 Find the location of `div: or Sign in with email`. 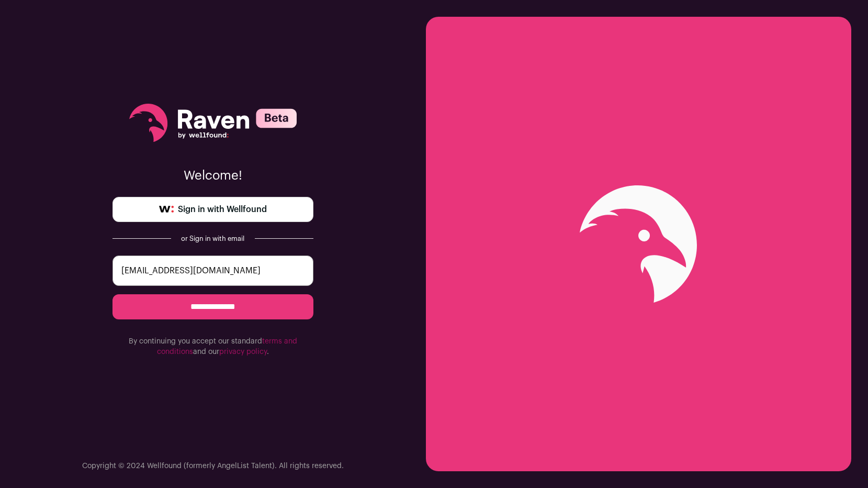

div: or Sign in with email is located at coordinates (213, 239).